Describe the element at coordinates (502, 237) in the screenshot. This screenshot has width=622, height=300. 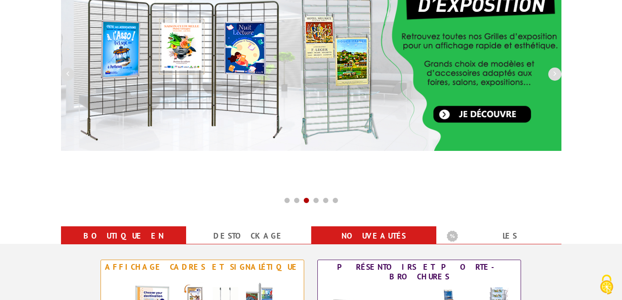
I see `b: Les promotions` at that location.